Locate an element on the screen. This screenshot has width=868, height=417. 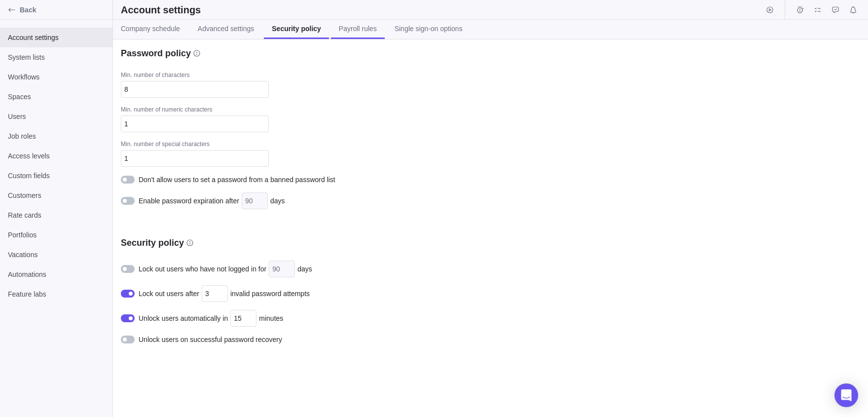
span: Security policy is located at coordinates (297, 28).